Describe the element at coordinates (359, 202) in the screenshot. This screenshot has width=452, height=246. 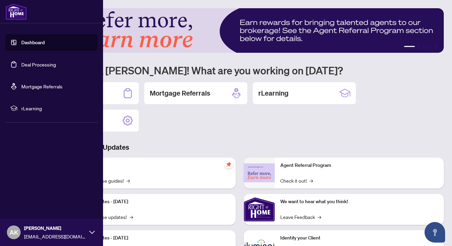
I see `p: We want to hear what you think!` at that location.